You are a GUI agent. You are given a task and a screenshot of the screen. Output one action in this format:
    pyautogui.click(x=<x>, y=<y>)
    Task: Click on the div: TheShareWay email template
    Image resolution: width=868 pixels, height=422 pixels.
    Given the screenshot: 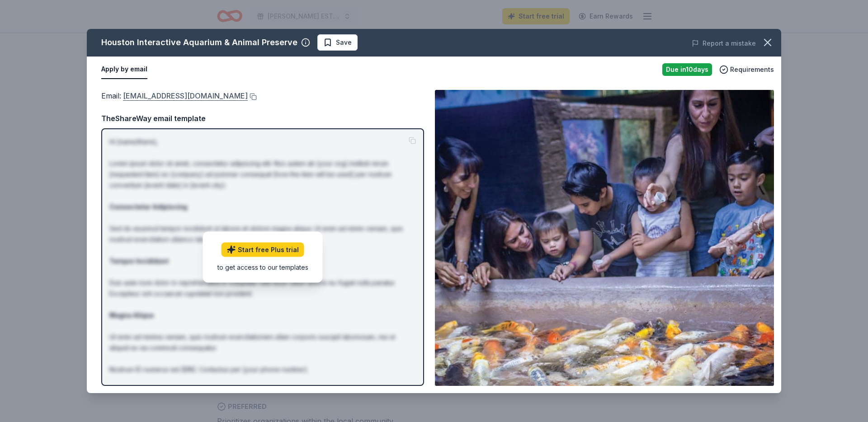 What is the action you would take?
    pyautogui.click(x=263, y=118)
    